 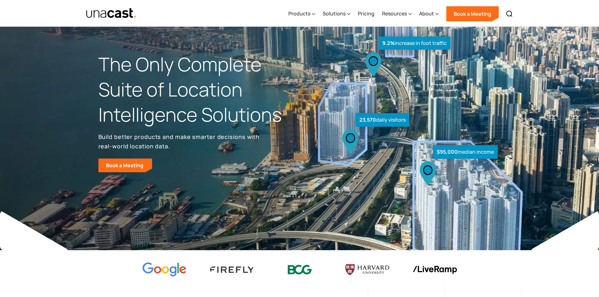 What do you see at coordinates (111, 13) in the screenshot?
I see `a: home` at bounding box center [111, 13].